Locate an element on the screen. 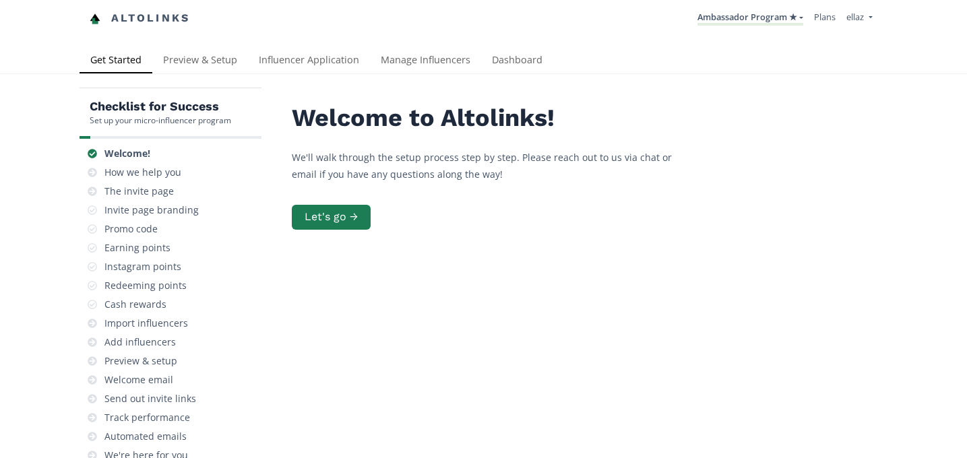 This screenshot has height=458, width=967. a: ellaz is located at coordinates (859, 18).